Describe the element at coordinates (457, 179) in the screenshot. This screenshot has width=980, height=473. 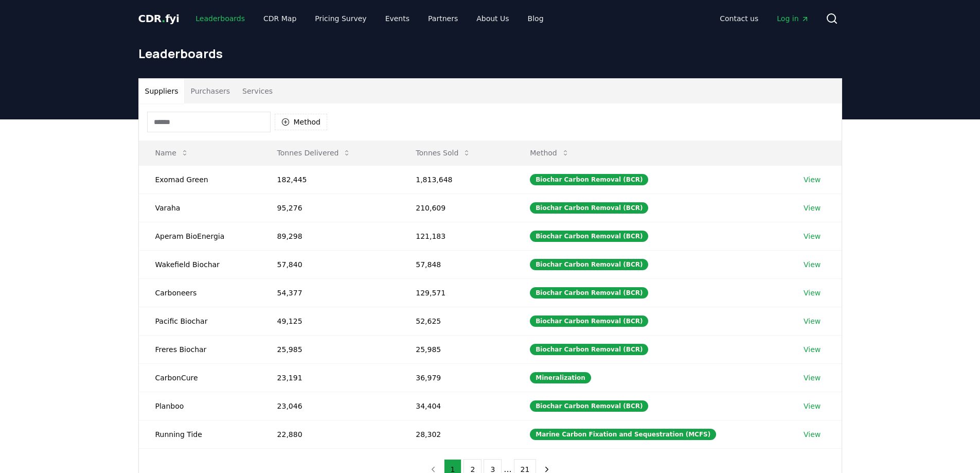
I see `td: 1,813,648` at that location.